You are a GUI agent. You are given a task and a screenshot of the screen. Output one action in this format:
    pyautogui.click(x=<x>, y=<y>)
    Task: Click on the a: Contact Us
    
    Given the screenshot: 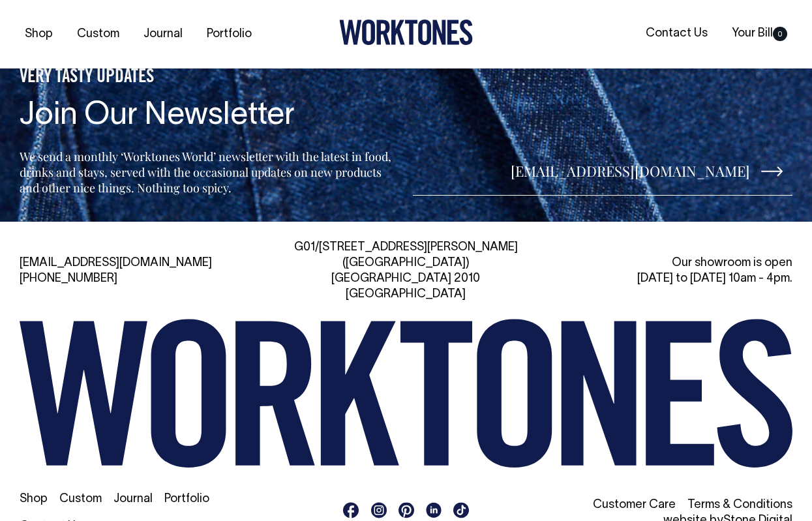 What is the action you would take?
    pyautogui.click(x=676, y=33)
    